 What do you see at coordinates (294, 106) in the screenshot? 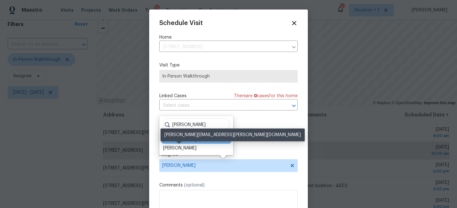
I see `button: Open` at bounding box center [294, 106].